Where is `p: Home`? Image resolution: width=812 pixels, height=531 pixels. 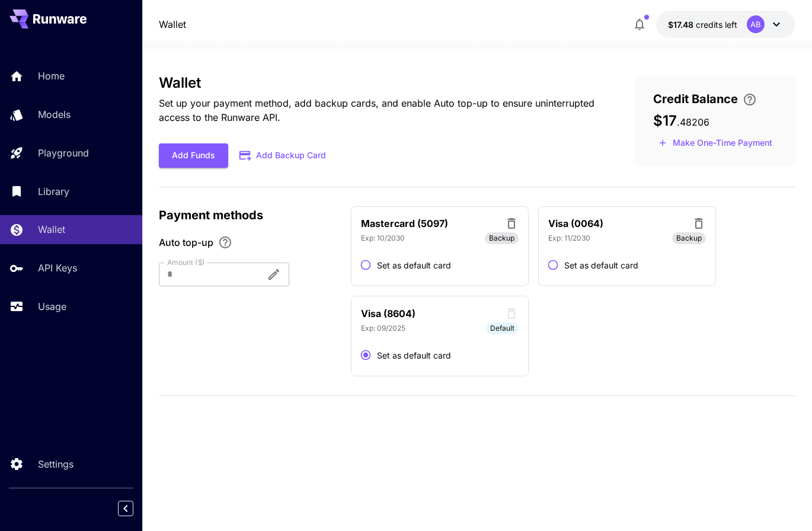
p: Home is located at coordinates (51, 76).